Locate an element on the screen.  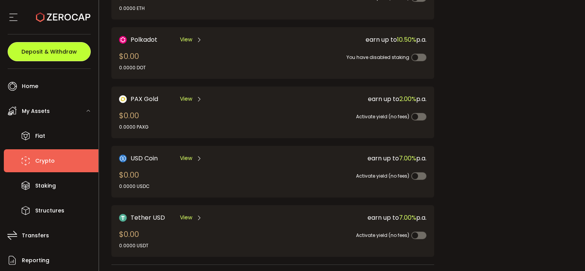
div: 0.0000 USDT is located at coordinates (134, 246).